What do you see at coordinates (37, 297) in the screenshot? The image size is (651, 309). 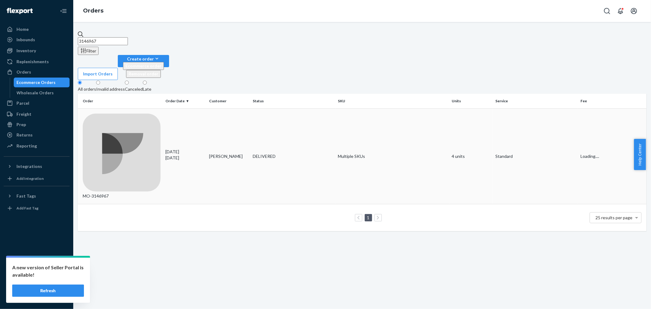 I see `button: Give Feedback` at bounding box center [37, 297].